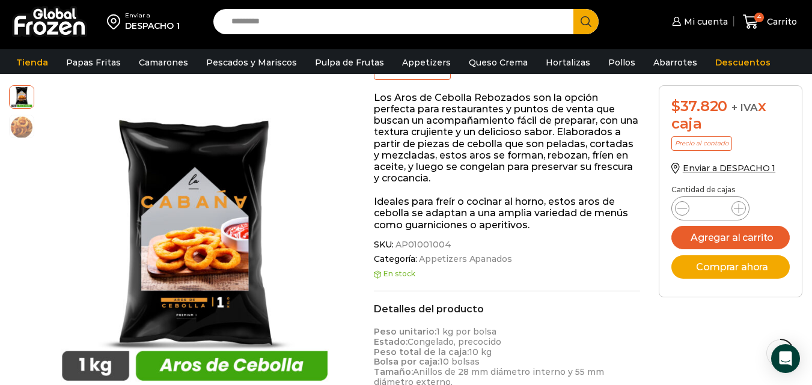  What do you see at coordinates (723, 168) in the screenshot?
I see `a: Enviar a DESPACHO 1` at bounding box center [723, 168].